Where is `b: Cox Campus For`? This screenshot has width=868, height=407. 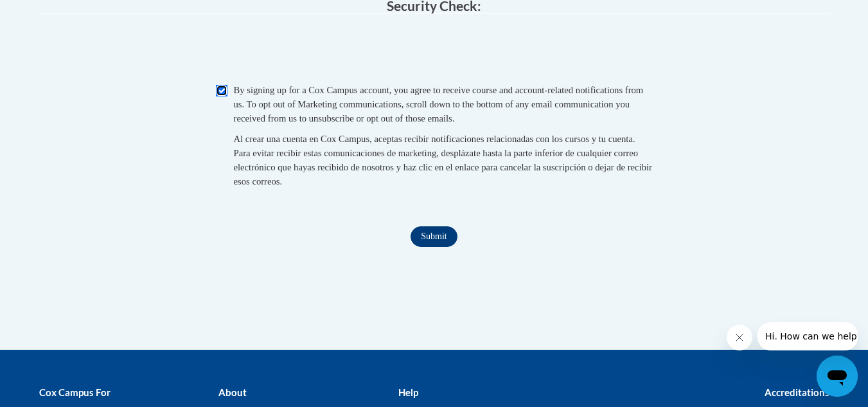 b: Cox Campus For is located at coordinates (74, 392).